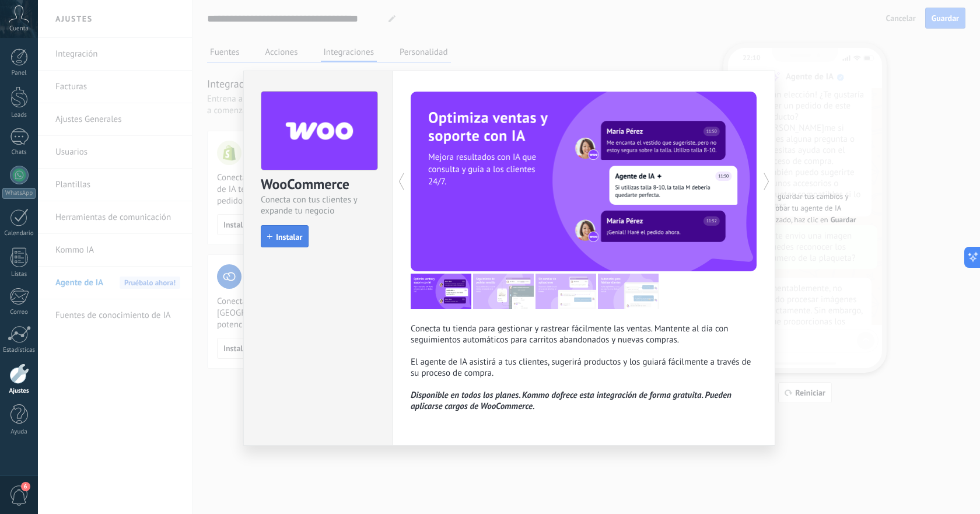  Describe the element at coordinates (289, 237) in the screenshot. I see `span: Instalar` at that location.